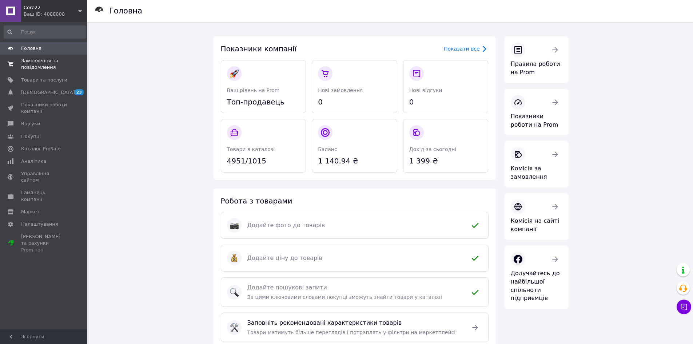 This screenshot has width=693, height=344. Describe the element at coordinates (31, 124) in the screenshot. I see `span: Відгуки` at that location.